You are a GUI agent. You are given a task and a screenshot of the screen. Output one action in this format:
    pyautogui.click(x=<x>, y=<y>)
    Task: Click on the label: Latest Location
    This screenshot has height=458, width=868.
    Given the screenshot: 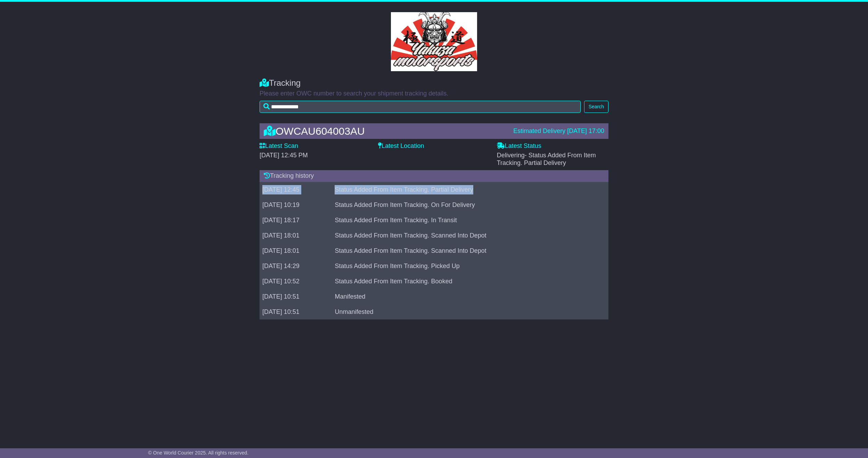 What is the action you would take?
    pyautogui.click(x=401, y=146)
    